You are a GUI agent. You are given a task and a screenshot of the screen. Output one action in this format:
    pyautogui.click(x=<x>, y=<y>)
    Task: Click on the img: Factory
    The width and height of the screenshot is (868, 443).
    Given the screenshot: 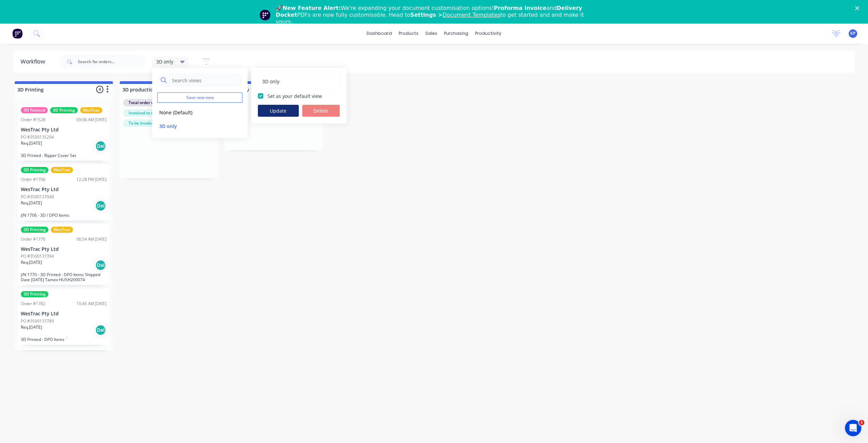 What is the action you would take?
    pyautogui.click(x=18, y=33)
    